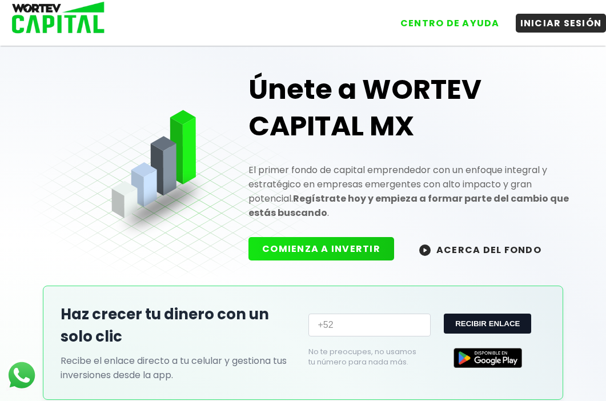  I want to click on button: ACERCA DEL FONDO, so click(480, 249).